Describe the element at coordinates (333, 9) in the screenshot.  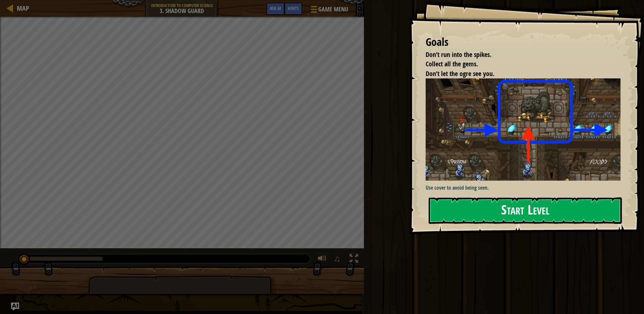
I see `span: Game Menu` at that location.